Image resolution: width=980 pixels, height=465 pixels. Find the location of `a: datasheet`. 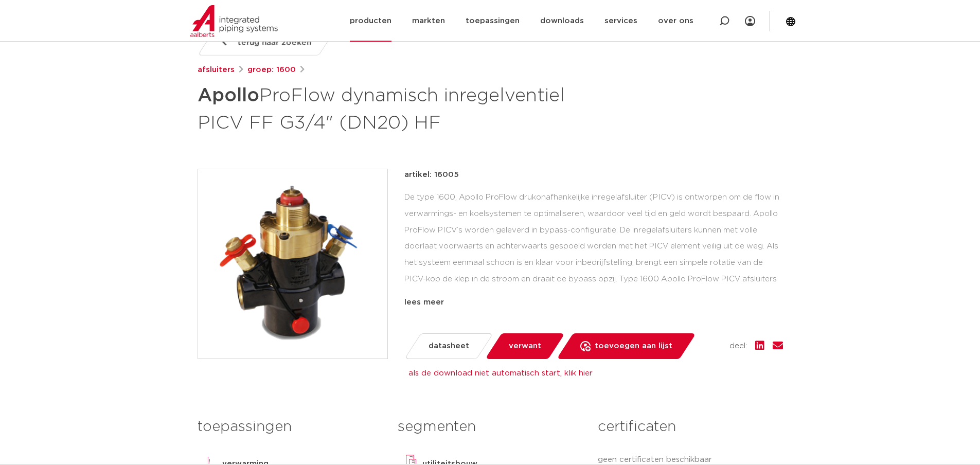

a: datasheet is located at coordinates (448, 346).